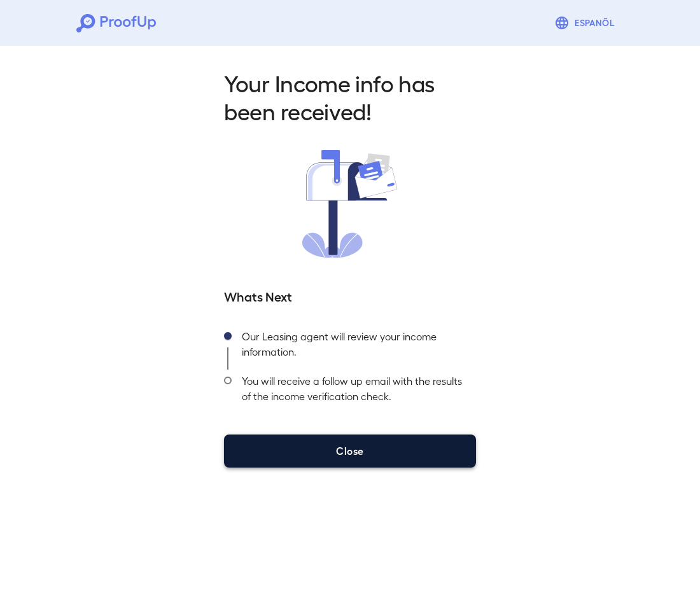 The image size is (700, 591). Describe the element at coordinates (350, 97) in the screenshot. I see `h2: Your Income info has been received!` at that location.